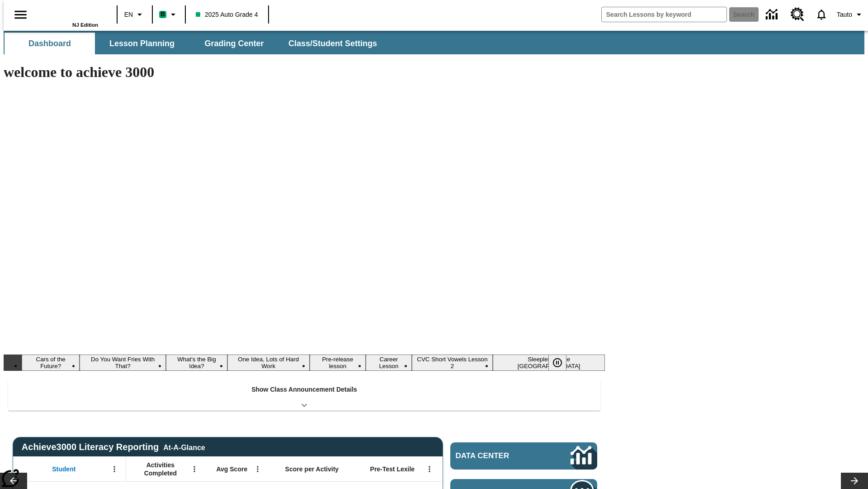 The height and width of the screenshot is (489, 868). What do you see at coordinates (305, 395) in the screenshot?
I see `div: Show Class Announcement Details` at bounding box center [305, 395].